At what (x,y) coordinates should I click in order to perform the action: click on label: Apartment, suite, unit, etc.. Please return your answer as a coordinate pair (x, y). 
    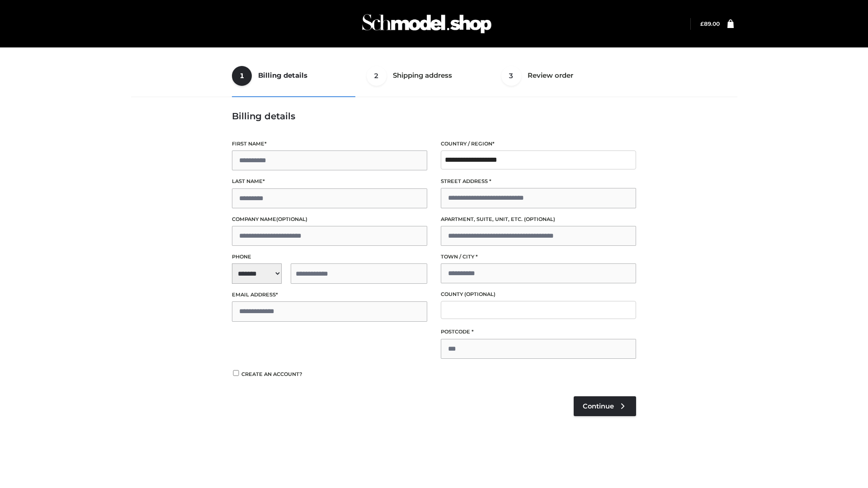
    Looking at the image, I should click on (538, 219).